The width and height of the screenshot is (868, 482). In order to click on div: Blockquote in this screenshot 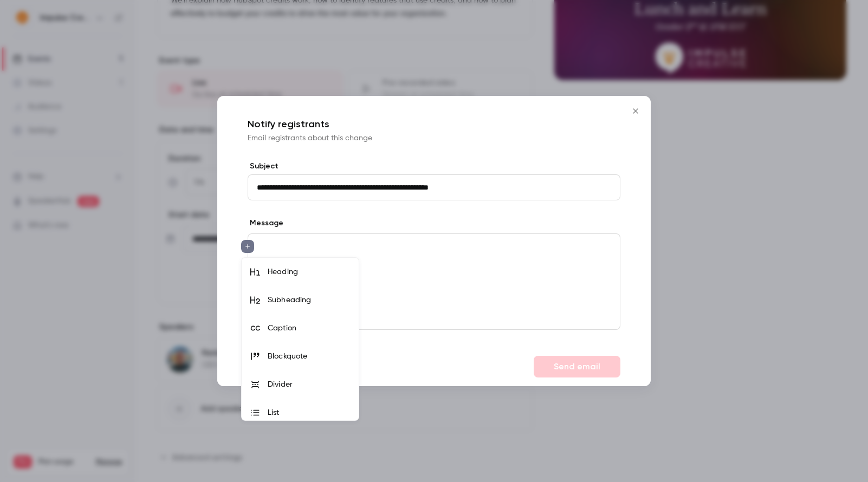, I will do `click(309, 357)`.